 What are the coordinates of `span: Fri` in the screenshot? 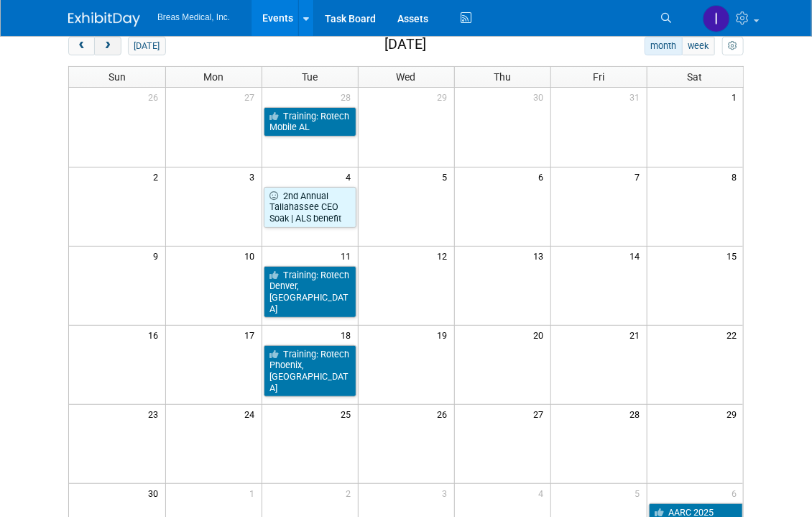 It's located at (598, 77).